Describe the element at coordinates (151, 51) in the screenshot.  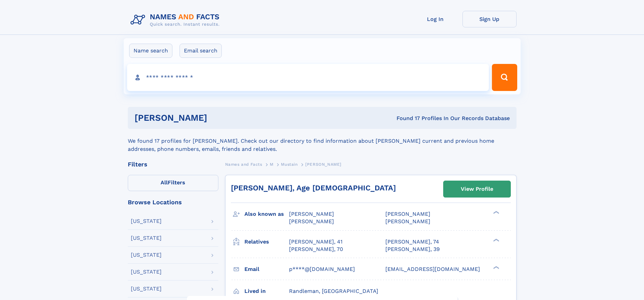
I see `label: Name search` at that location.